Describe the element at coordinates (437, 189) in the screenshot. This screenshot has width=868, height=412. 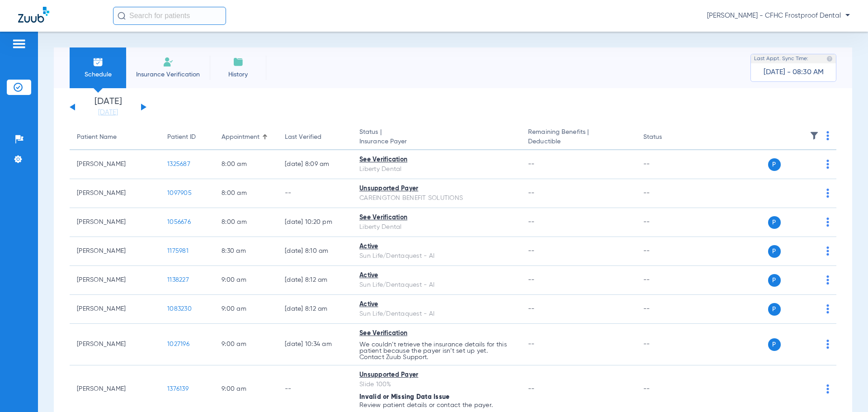
I see `div: Unsupported Payer` at that location.